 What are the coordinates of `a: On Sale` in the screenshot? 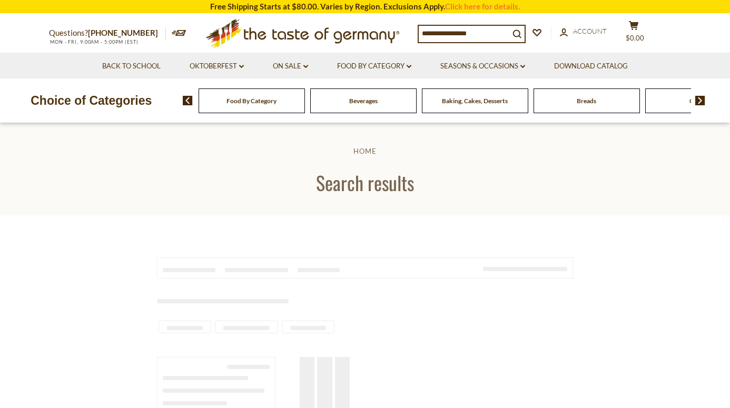 It's located at (290, 66).